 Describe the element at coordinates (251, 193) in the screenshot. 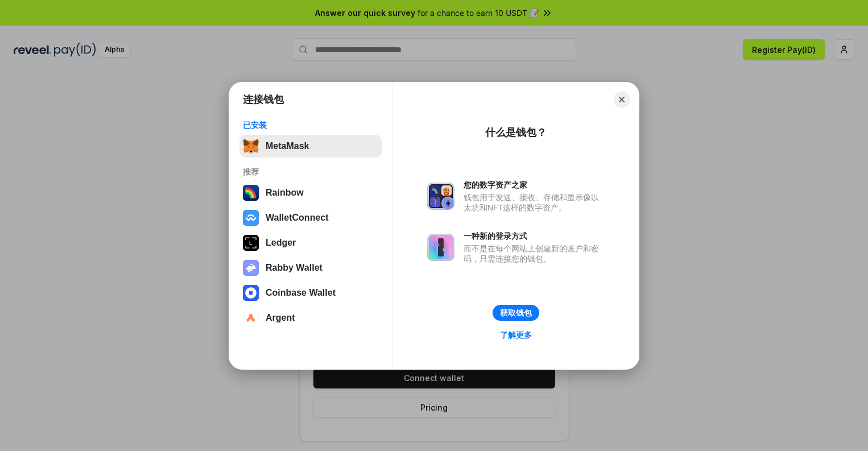

I see `img: svg+xml,%3Csvg%20width%3D%22120%22%20height%3D%22120%22%20viewBox%3D%220%200%20120%20120%22%20fil...` at that location.